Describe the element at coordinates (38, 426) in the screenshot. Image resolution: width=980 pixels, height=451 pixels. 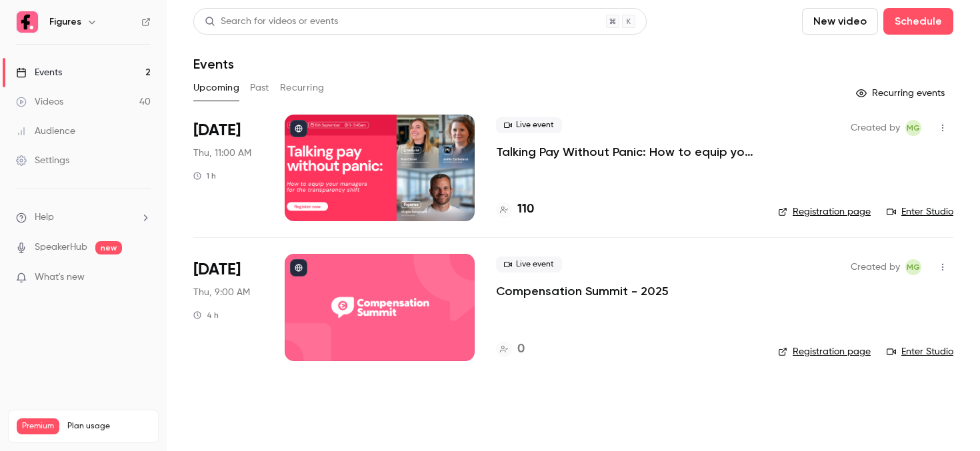
I see `span: Premium` at that location.